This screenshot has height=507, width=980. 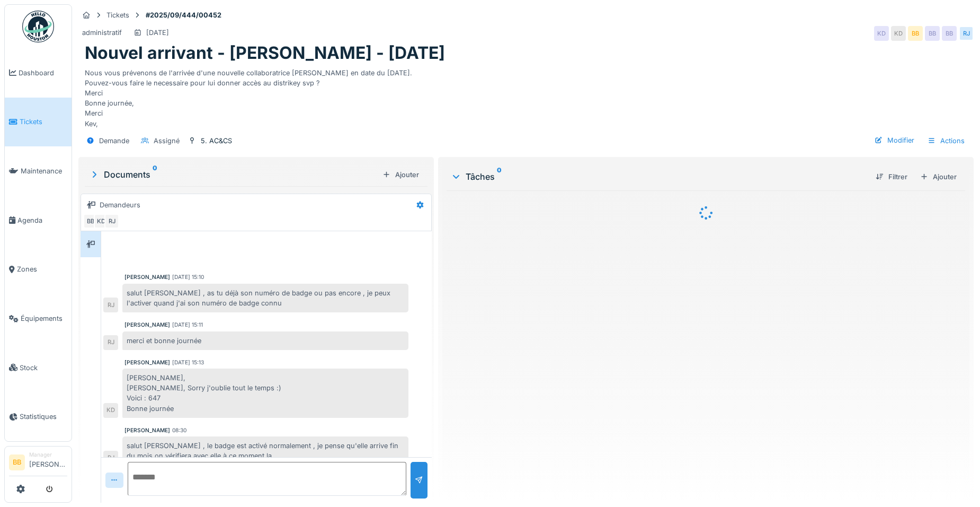 What do you see at coordinates (266, 341) in the screenshot?
I see `div: merci et bonne journée` at bounding box center [266, 341].